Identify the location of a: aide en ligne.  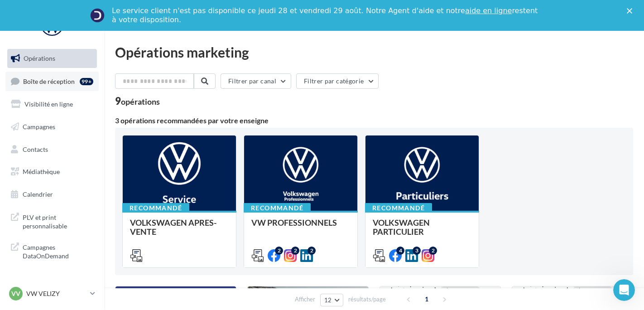
(488, 11).